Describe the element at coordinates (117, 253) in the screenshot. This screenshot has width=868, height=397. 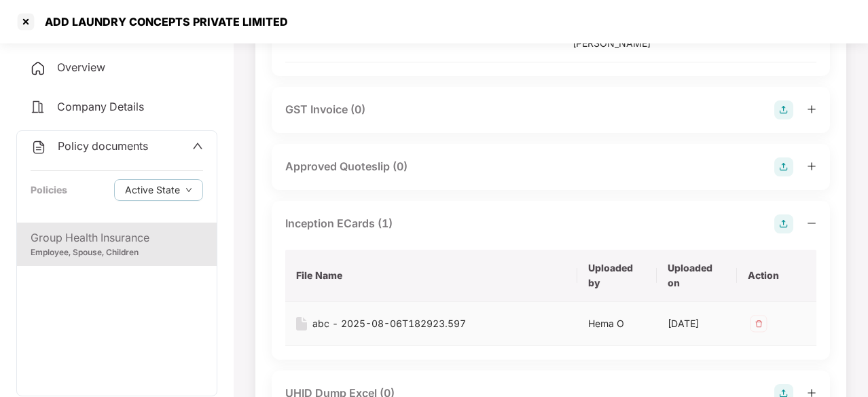
I see `div: Employee, Spouse, Children` at that location.